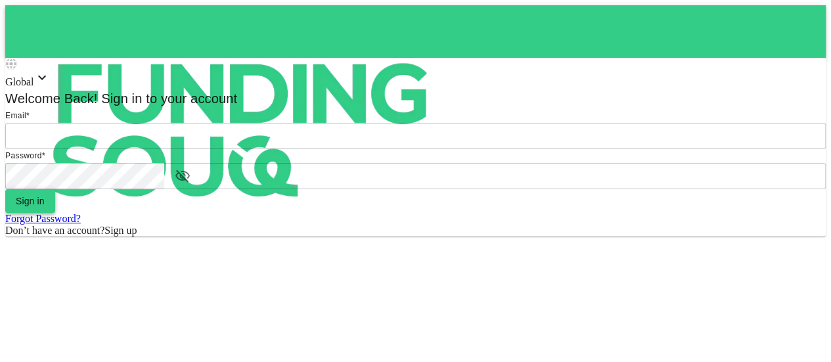 The width and height of the screenshot is (831, 362). What do you see at coordinates (16, 116) in the screenshot?
I see `span: Email` at bounding box center [16, 116].